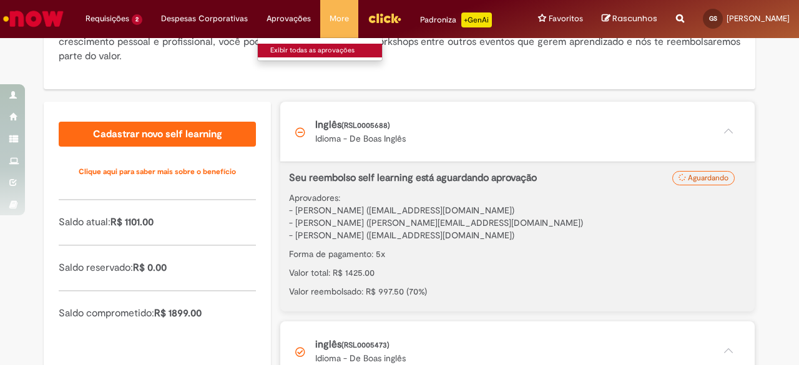 The height and width of the screenshot is (365, 799). What do you see at coordinates (204, 19) in the screenshot?
I see `span: Despesas Corporativas` at bounding box center [204, 19].